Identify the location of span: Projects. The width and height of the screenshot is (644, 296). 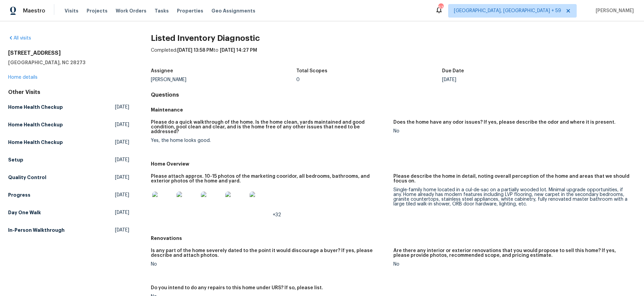
(97, 11).